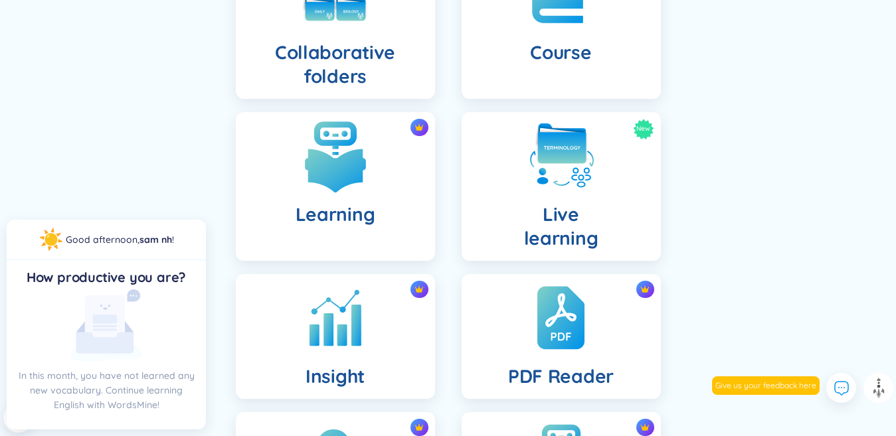 The height and width of the screenshot is (436, 896). Describe the element at coordinates (561, 52) in the screenshot. I see `h4: Course` at that location.